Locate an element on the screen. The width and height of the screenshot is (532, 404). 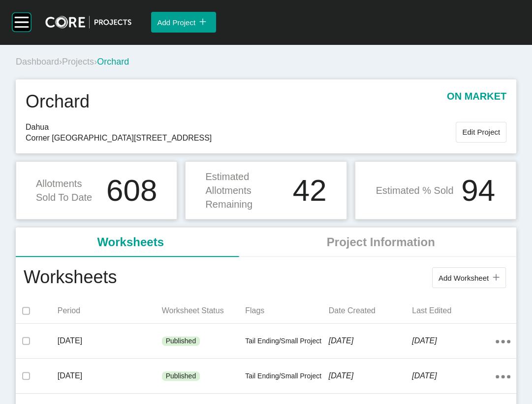
p: Worksheet Status is located at coordinates (204, 310).